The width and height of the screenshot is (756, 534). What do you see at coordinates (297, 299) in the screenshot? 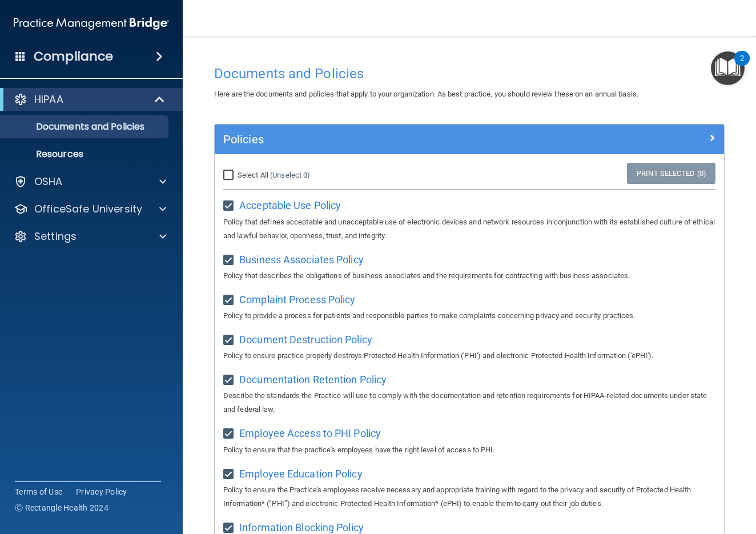
I see `span: Complaint Process Policy` at bounding box center [297, 299].